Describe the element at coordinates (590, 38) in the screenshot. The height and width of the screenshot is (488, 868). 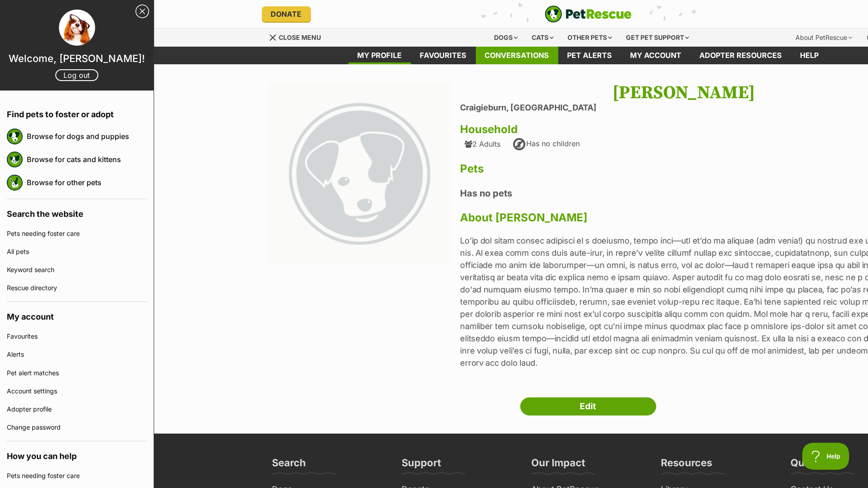
I see `div: Other pets` at that location.